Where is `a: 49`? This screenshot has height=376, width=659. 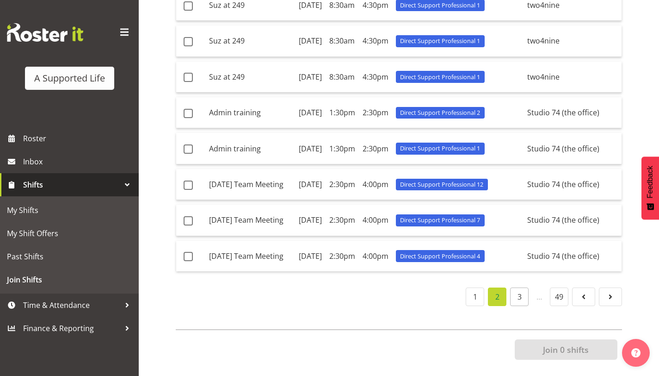 a: 49 is located at coordinates (559, 297).